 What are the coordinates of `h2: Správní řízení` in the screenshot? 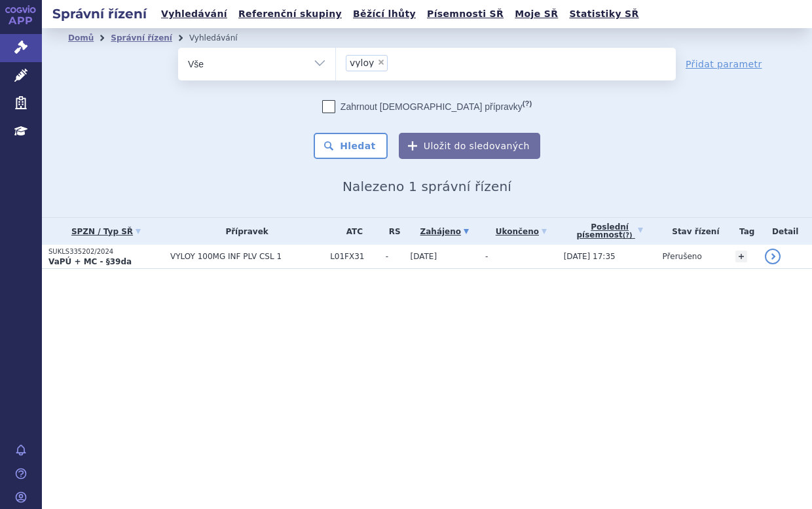 It's located at (99, 14).